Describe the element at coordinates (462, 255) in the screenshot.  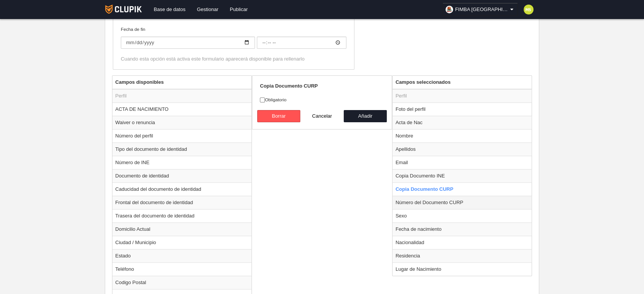
I see `td: Residencia` at that location.